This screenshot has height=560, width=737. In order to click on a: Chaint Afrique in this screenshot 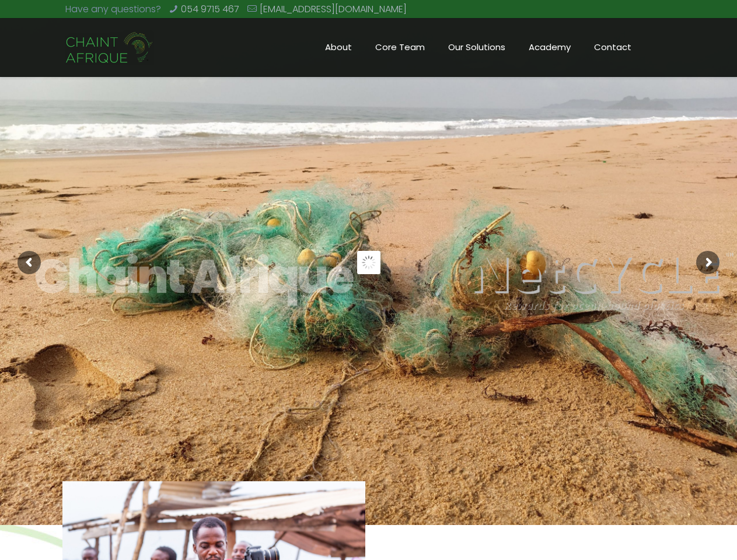, I will do `click(110, 48)`.